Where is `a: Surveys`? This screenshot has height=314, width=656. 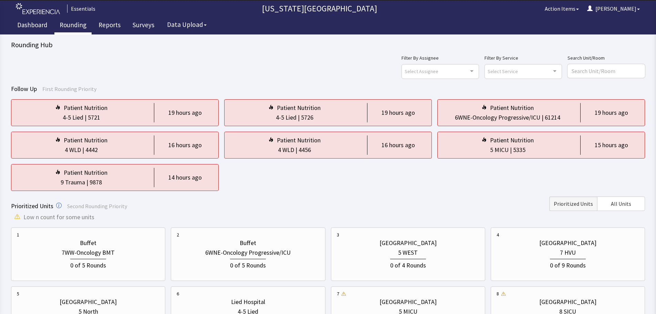
a: Surveys is located at coordinates (143, 26).